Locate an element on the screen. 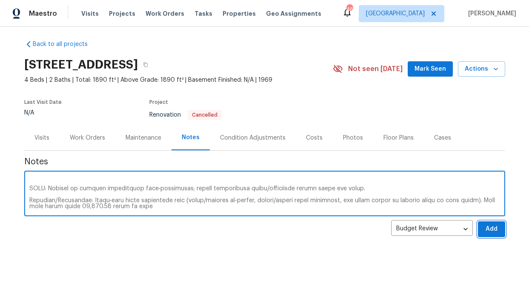  div: Notes is located at coordinates (191, 137).